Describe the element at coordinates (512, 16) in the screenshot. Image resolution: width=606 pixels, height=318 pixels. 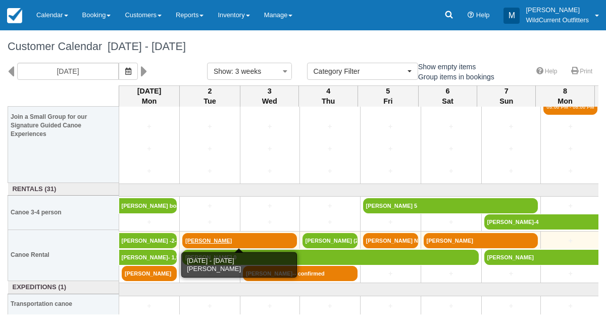
I see `div: M` at that location.